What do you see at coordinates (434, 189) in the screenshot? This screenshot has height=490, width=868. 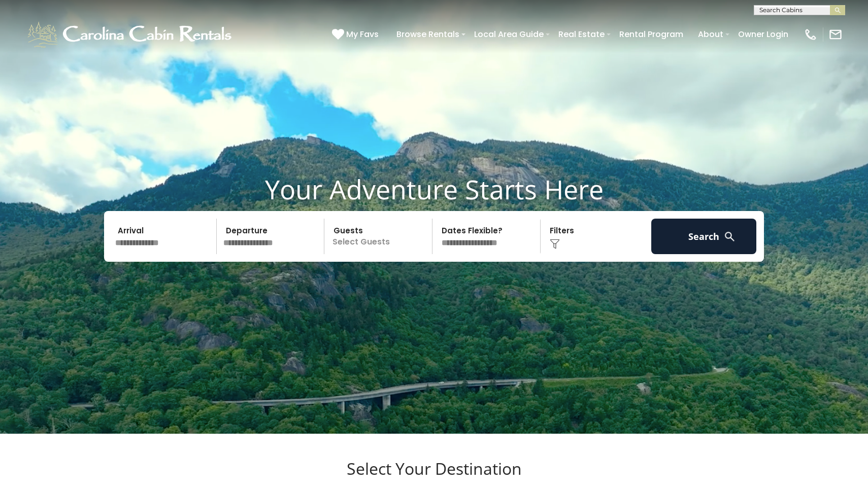 I see `h1: Your Adventure Starts Here` at bounding box center [434, 189].